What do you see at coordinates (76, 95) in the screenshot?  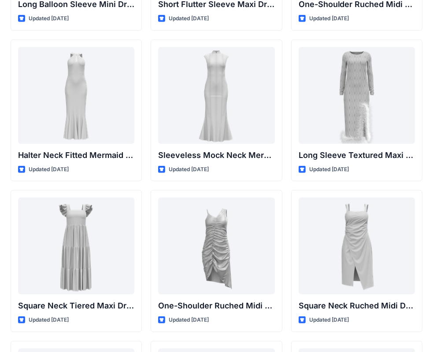 I see `a: Halter Neck Fitted Mermaid Gown with Keyhole Detail` at bounding box center [76, 95].